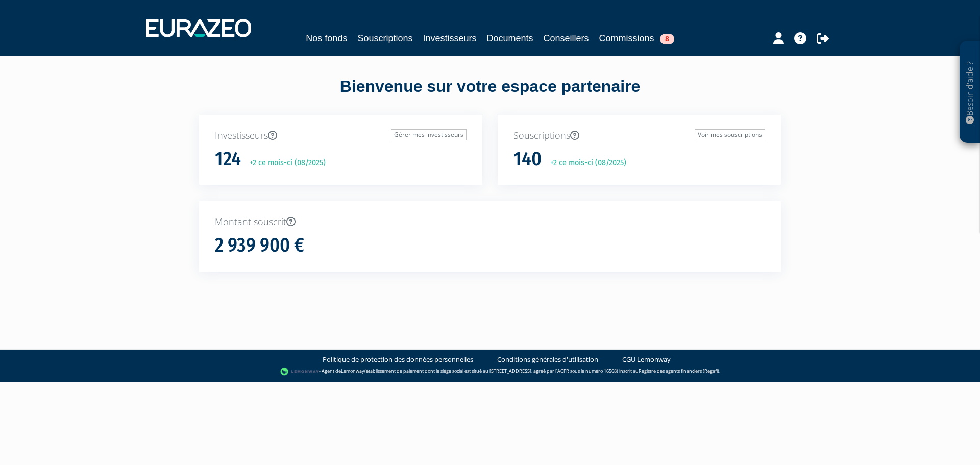  I want to click on p: Investisseurs, so click(340, 136).